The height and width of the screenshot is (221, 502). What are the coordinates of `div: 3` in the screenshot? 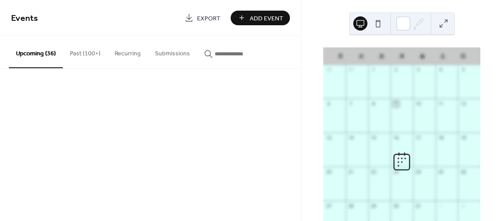 It's located at (418, 70).